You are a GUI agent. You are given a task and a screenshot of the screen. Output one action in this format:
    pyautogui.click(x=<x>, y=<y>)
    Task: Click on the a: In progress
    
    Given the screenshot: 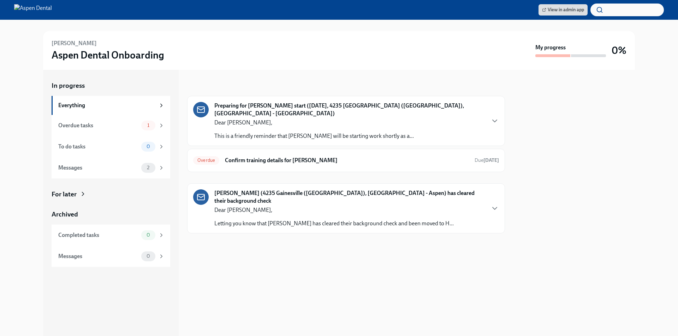 What is the action you would take?
    pyautogui.click(x=111, y=86)
    